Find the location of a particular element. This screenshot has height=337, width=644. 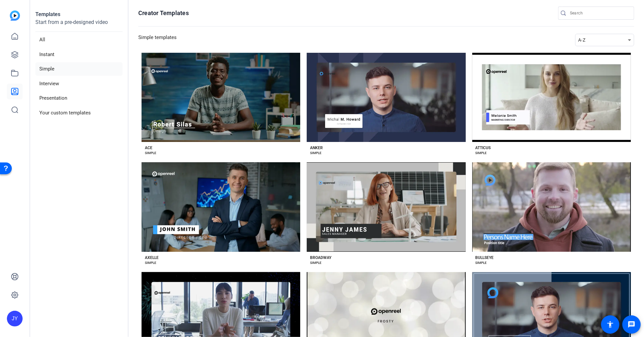

div: AXELLE is located at coordinates (152, 257).